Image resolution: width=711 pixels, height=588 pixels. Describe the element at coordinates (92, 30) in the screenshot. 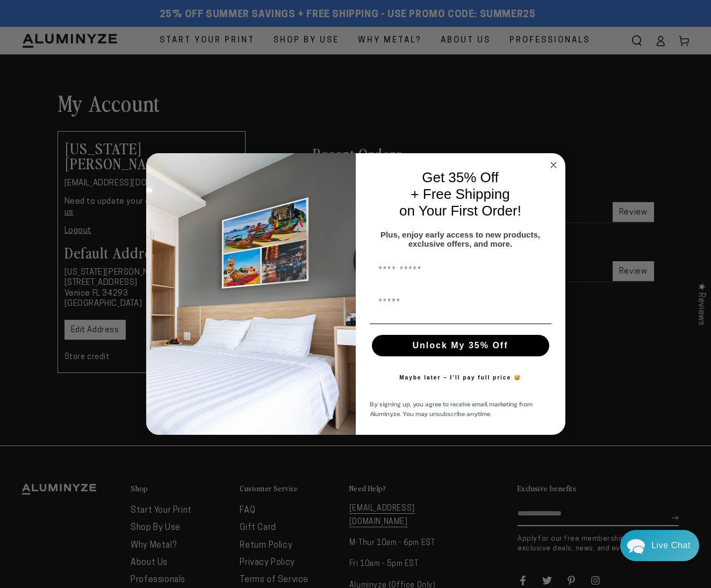

I see `img: Marie J` at that location.